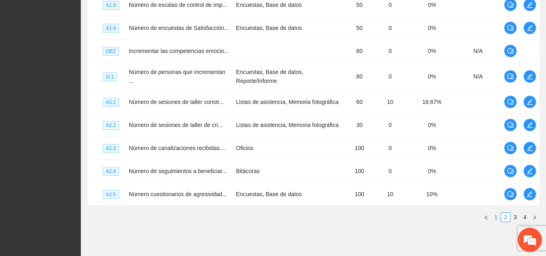 The image size is (546, 256). What do you see at coordinates (496, 217) in the screenshot?
I see `a: 1` at bounding box center [496, 217].